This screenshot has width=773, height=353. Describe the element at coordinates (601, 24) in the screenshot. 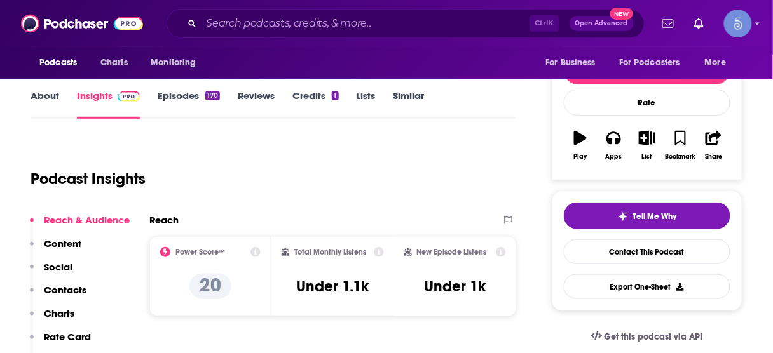

I see `button: Open AdvancedNew` at that location.